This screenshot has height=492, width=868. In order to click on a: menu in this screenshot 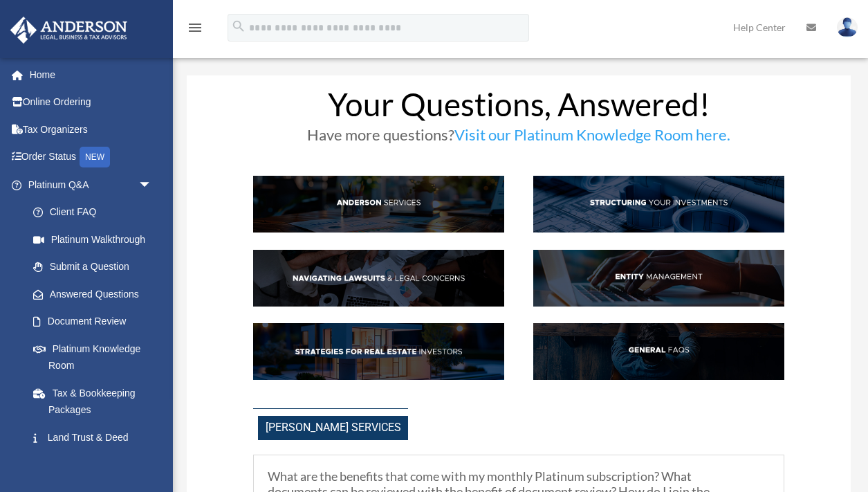, I will do `click(195, 30)`.